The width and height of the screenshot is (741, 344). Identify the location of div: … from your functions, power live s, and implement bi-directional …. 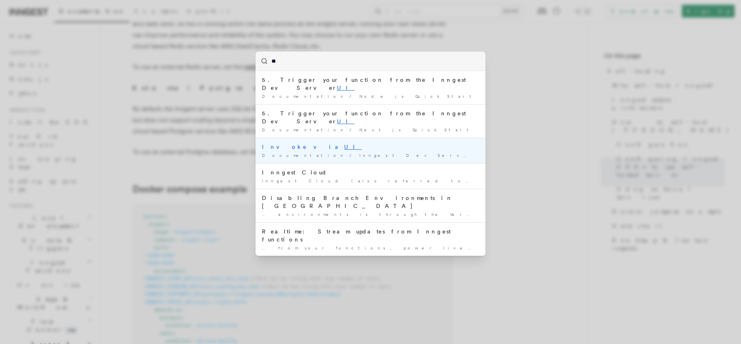
(371, 248).